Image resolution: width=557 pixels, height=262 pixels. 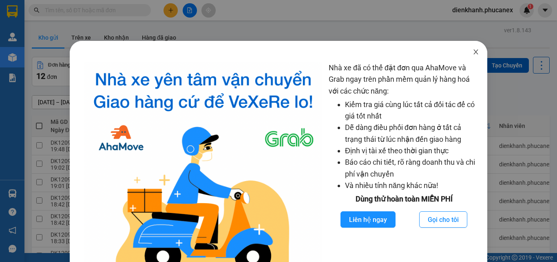 What do you see at coordinates (476, 52) in the screenshot?
I see `span: close` at bounding box center [476, 52].